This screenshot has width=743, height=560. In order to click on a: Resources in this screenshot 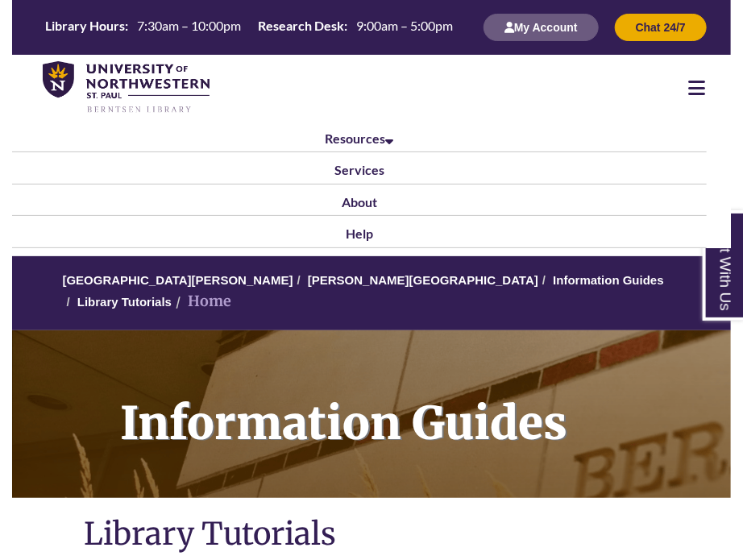, I will do `click(360, 137)`.